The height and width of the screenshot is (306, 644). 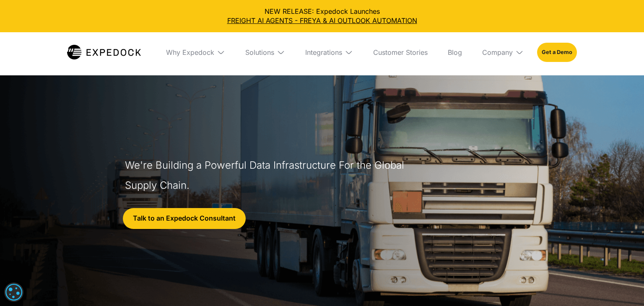 I want to click on a: Talk to an Expedock Consultant, so click(x=184, y=218).